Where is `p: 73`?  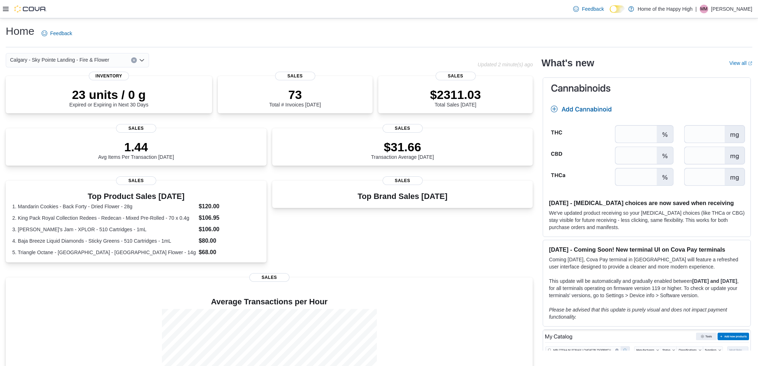
p: 73 is located at coordinates (295, 95).